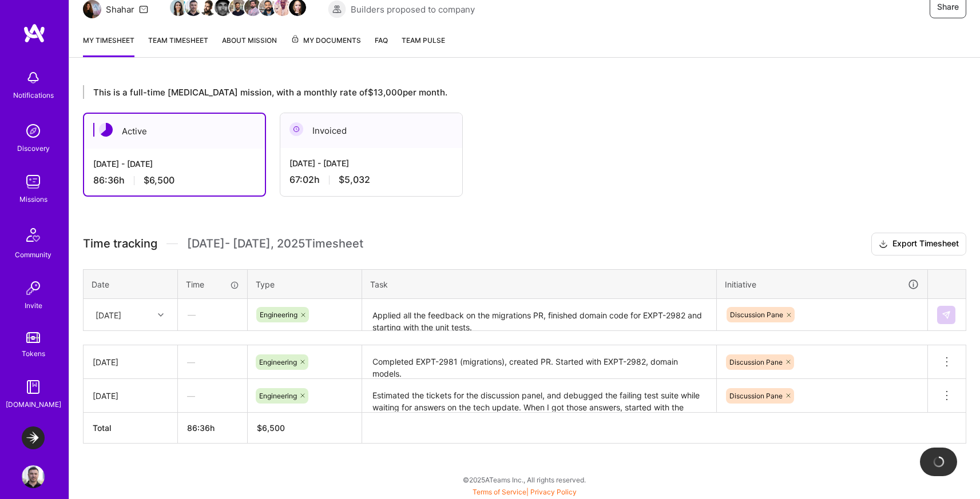  Describe the element at coordinates (33, 255) in the screenshot. I see `div: Community` at that location.